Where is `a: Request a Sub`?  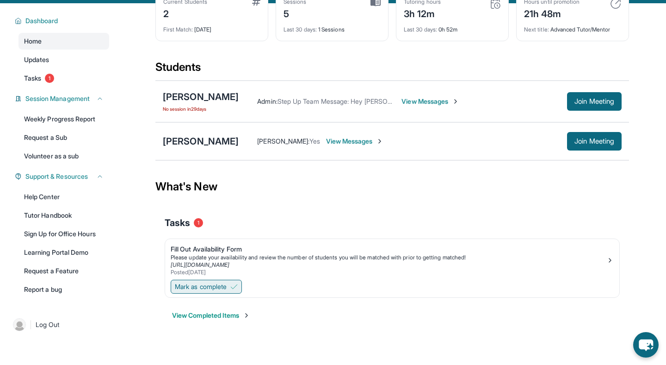 a: Request a Sub is located at coordinates (64, 137).